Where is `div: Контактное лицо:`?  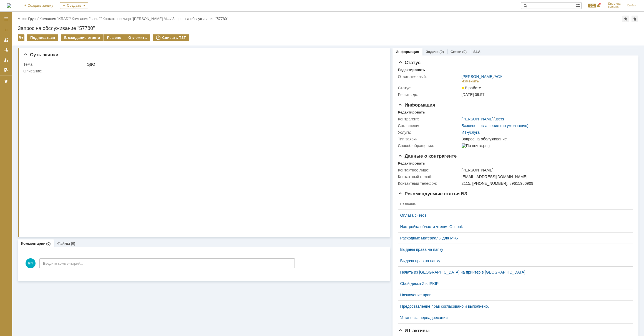 div: Контактное лицо: is located at coordinates (429, 170).